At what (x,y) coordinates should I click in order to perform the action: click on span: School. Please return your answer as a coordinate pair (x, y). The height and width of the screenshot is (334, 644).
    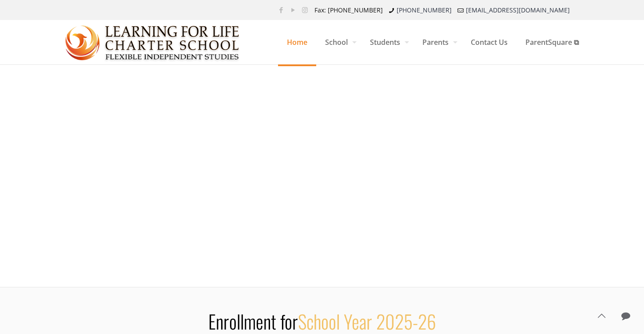
    Looking at the image, I should click on (338, 42).